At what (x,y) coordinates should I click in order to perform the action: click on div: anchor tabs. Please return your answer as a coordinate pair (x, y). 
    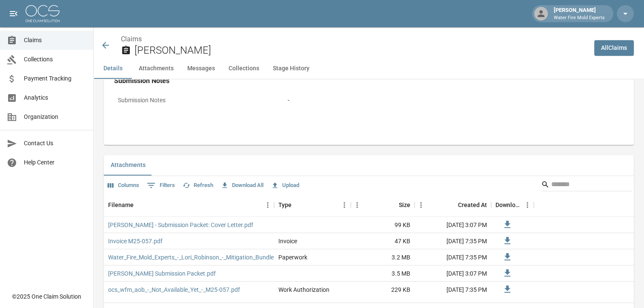
    Looking at the image, I should click on (369, 69).